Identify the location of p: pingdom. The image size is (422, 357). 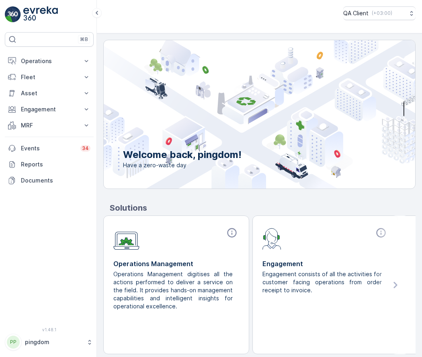
(53, 342).